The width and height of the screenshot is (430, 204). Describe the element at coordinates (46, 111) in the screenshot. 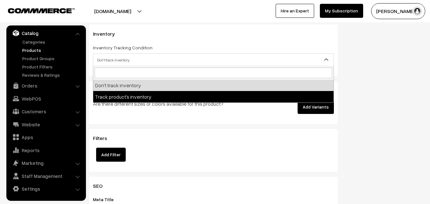

I see `a: Customers` at that location.